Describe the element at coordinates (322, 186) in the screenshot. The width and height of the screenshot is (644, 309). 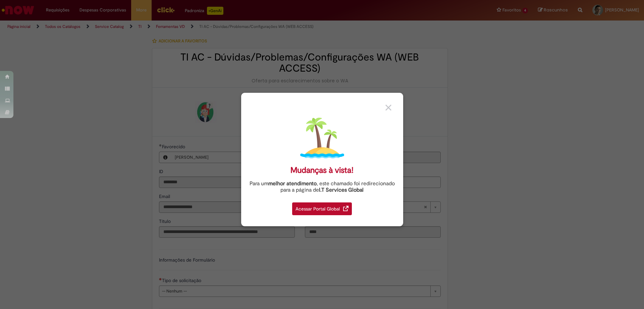
I see `div: Para um , este chamado foi redirecionado para a página de` at that location.